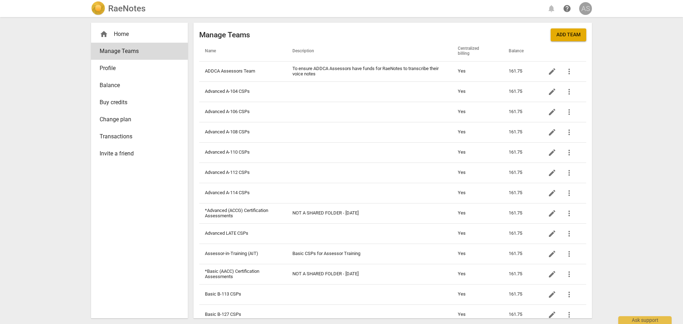 This screenshot has width=683, height=324. What do you see at coordinates (477, 51) in the screenshot?
I see `span: Centralized billing` at bounding box center [477, 51].